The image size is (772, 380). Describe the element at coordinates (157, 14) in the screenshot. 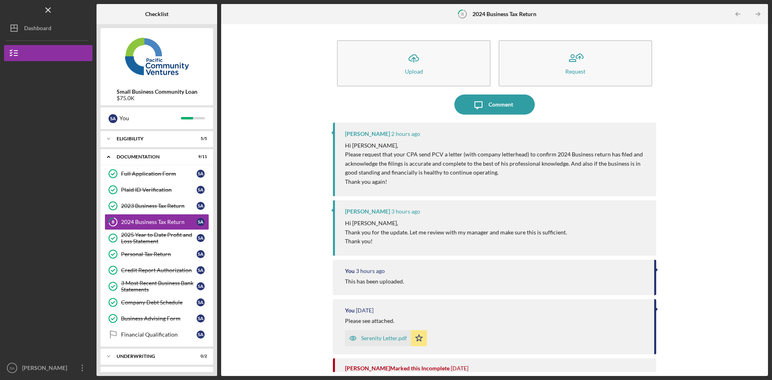

I see `b: Checklist` at that location.